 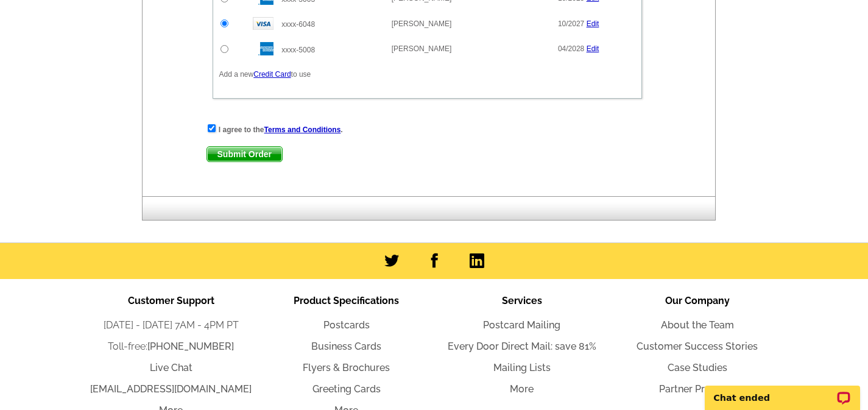 What do you see at coordinates (272, 74) in the screenshot?
I see `a: Credit Card` at bounding box center [272, 74].